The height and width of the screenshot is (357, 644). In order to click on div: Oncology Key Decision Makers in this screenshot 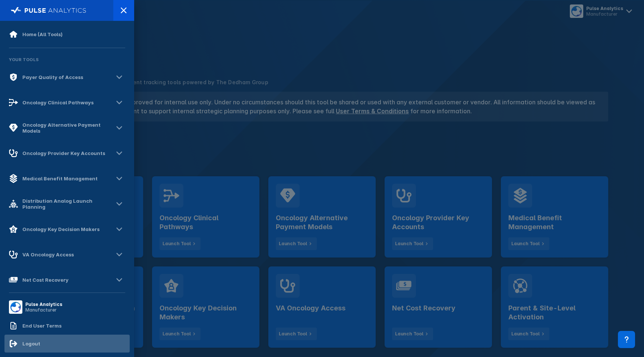, I will do `click(61, 230)`.